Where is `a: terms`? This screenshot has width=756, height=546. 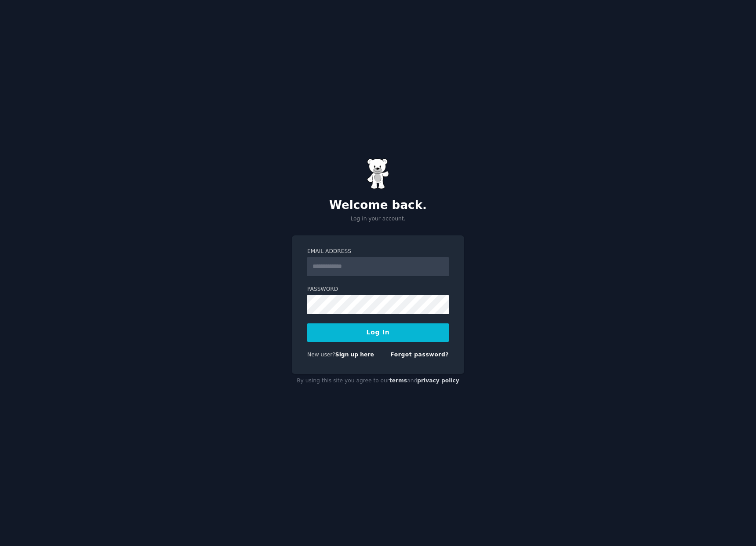
a: terms is located at coordinates (399, 380).